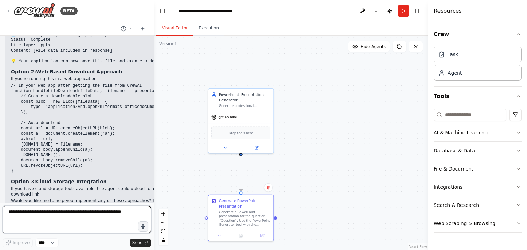  What do you see at coordinates (122, 192) in the screenshot?
I see `p: If you have cloud storage tools available, the agent could upload to a cloud service and provide ...` at bounding box center [122, 192].